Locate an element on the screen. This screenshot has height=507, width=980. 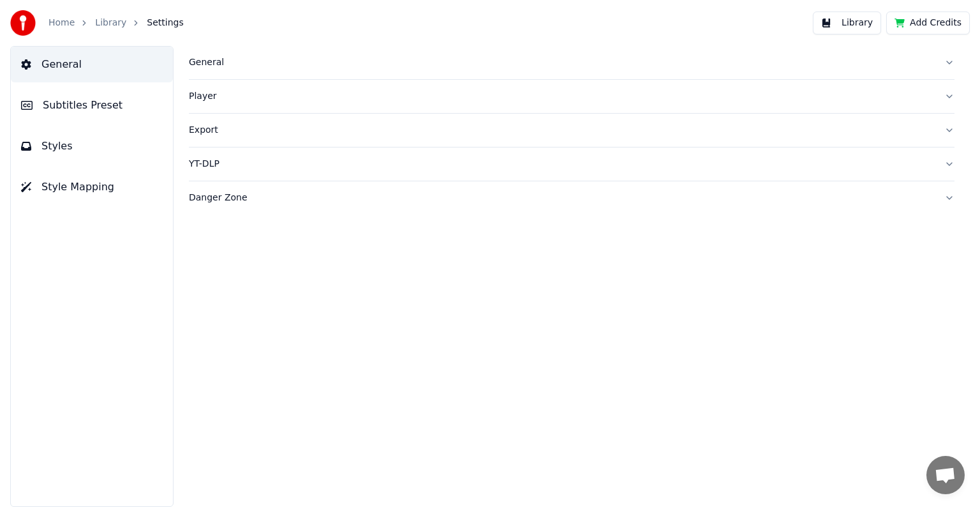
span: General is located at coordinates (61, 65).